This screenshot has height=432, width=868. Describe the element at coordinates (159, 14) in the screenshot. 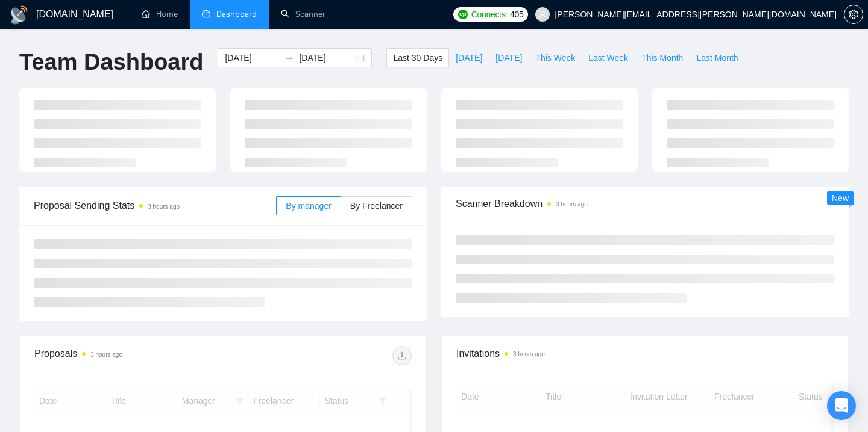

I see `a: homeHome` at that location.